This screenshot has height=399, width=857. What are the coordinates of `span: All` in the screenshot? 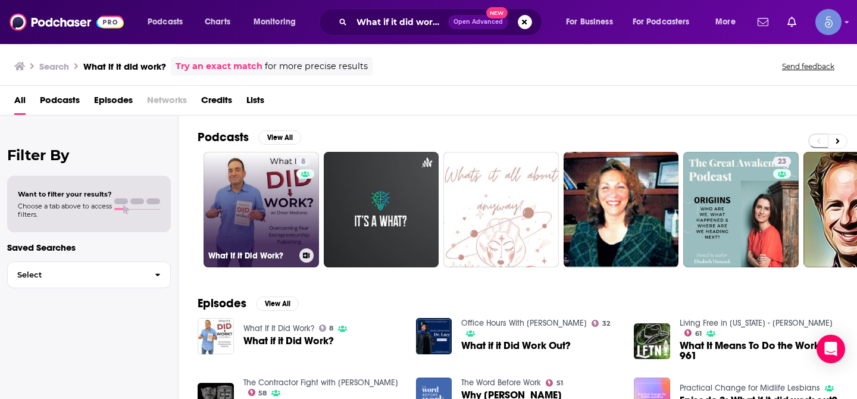 It's located at (20, 102).